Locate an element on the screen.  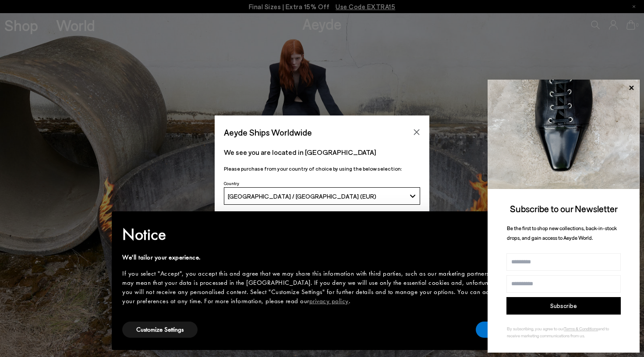
span: Subscribe to our Newsletter is located at coordinates (563, 208).